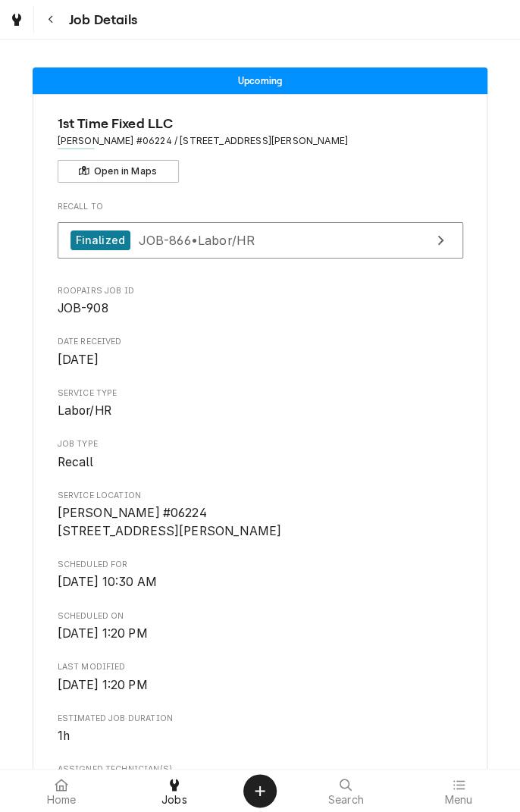 This screenshot has width=520, height=812. Describe the element at coordinates (174, 800) in the screenshot. I see `span: Jobs` at that location.